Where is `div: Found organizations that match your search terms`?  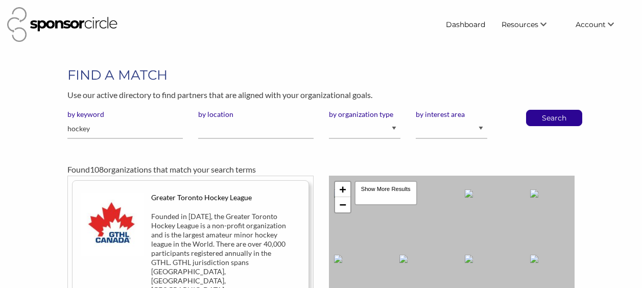
div: Found organizations that match your search terms is located at coordinates (321, 170).